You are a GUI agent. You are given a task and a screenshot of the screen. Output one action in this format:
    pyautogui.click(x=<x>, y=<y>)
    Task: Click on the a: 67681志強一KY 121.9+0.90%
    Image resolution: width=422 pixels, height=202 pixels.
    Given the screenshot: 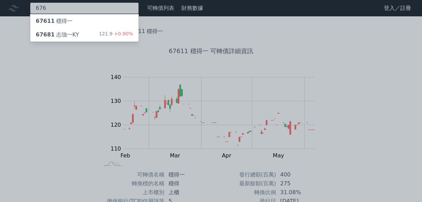 What is the action you would take?
    pyautogui.click(x=84, y=35)
    